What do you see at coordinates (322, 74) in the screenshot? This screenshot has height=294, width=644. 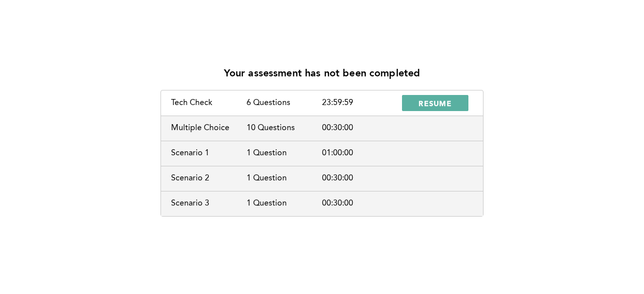 I see `p: Your assessment has not been completed` at bounding box center [322, 74].